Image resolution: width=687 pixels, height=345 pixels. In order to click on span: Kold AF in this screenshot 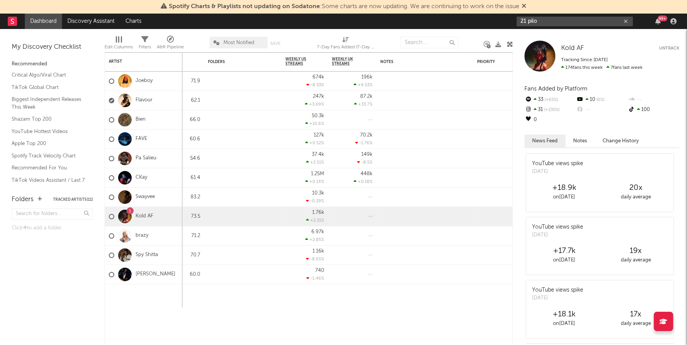, I will do `click(572, 48)`.